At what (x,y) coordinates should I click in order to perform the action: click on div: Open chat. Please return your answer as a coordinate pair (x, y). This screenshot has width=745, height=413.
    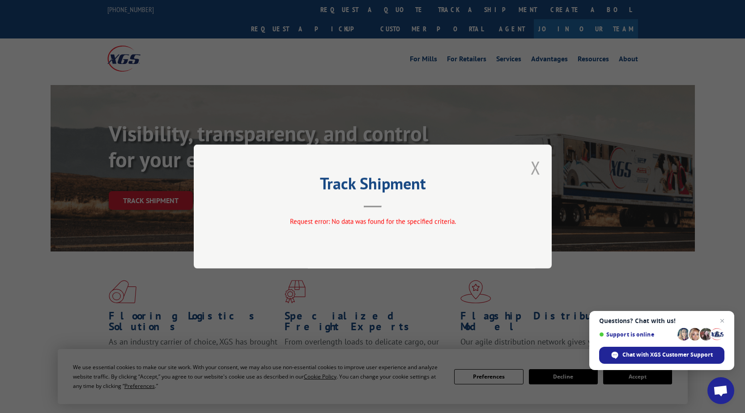
    Looking at the image, I should click on (721, 390).